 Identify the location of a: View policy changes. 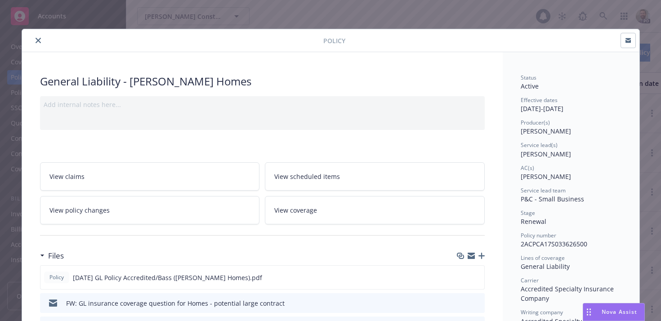
(150, 210).